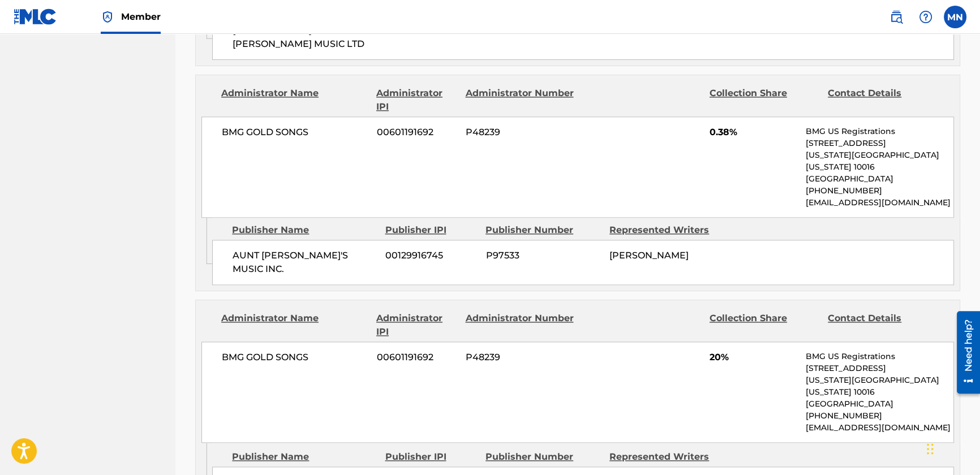 This screenshot has width=980, height=475. Describe the element at coordinates (20, 45) in the screenshot. I see `div: Open Resource Center` at that location.